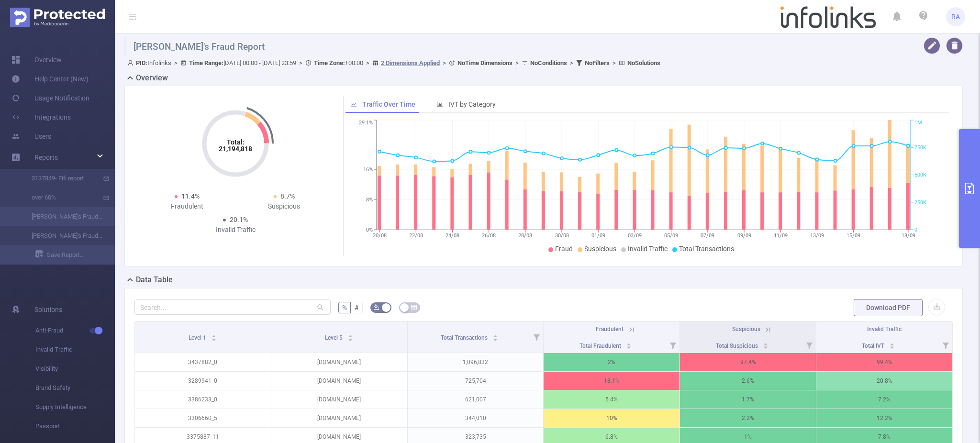  I want to click on span: Fraud, so click(564, 248).